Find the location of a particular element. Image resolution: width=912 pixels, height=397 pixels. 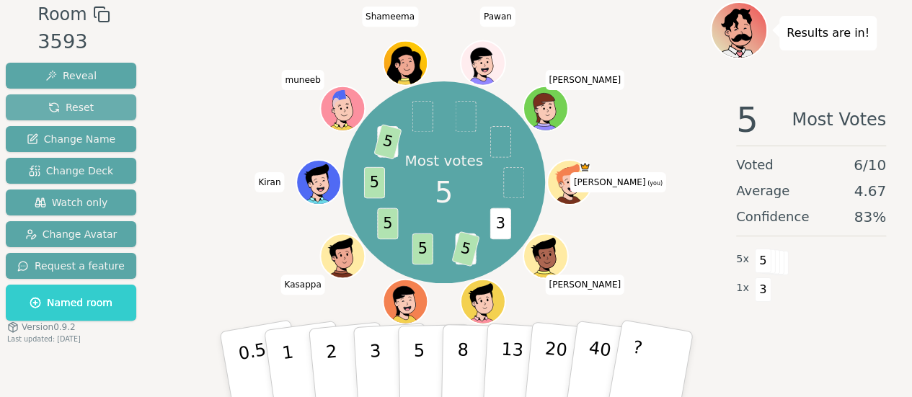

span: Named room is located at coordinates (71, 303).